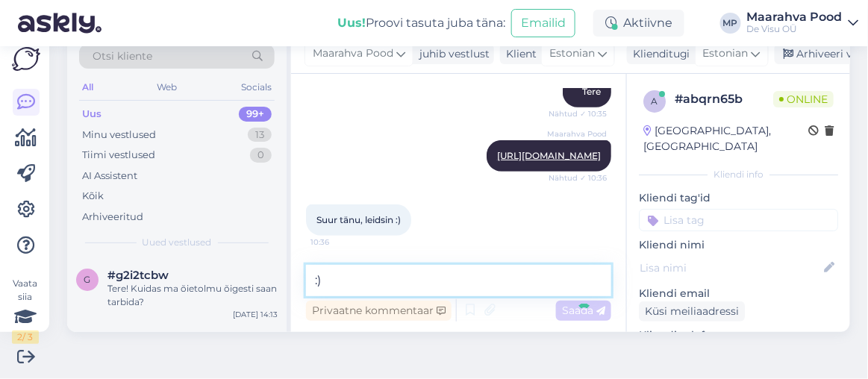 The image size is (868, 379). I want to click on p: Kliendi tag'id, so click(738, 198).